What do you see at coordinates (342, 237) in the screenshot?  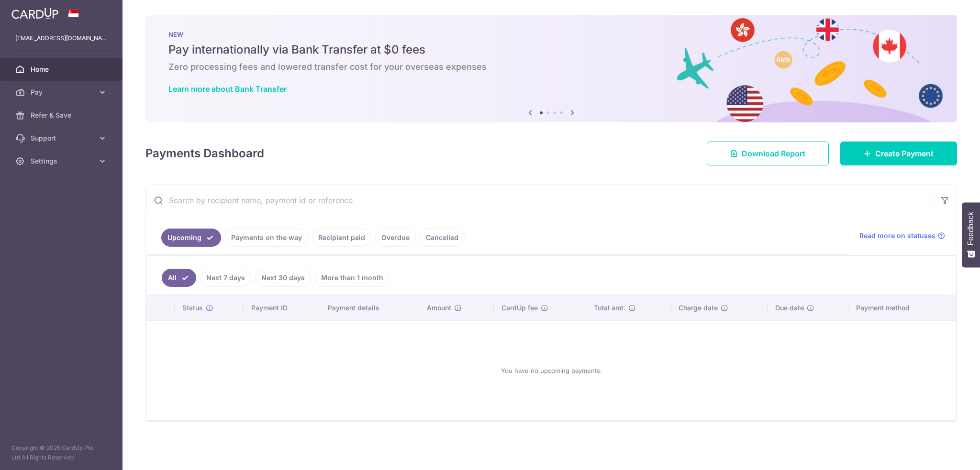 I see `a: Recipient paid` at bounding box center [342, 237].